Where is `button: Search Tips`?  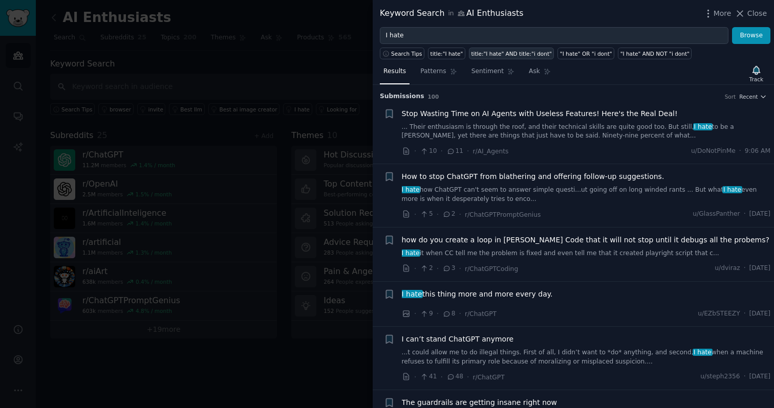 button: Search Tips is located at coordinates (402, 53).